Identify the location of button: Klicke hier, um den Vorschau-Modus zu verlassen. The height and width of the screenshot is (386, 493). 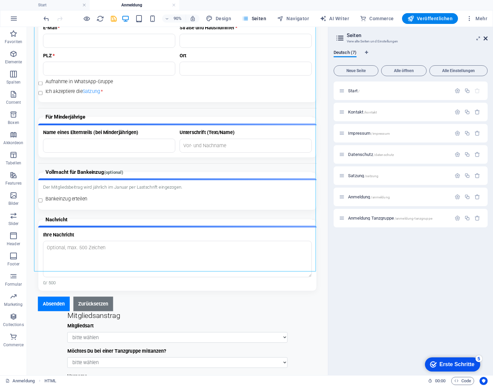
(87, 19).